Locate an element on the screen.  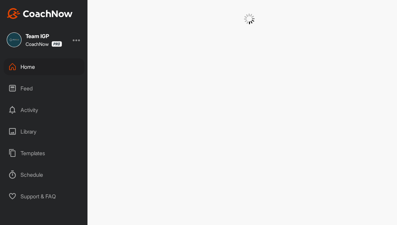
div: CoachNow is located at coordinates (44, 44).